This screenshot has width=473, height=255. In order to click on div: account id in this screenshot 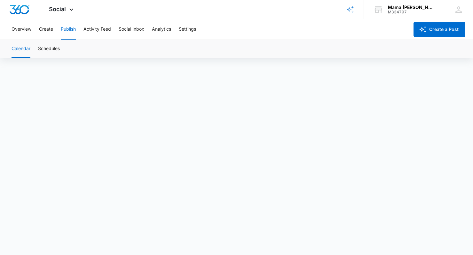, I will do `click(411, 12)`.